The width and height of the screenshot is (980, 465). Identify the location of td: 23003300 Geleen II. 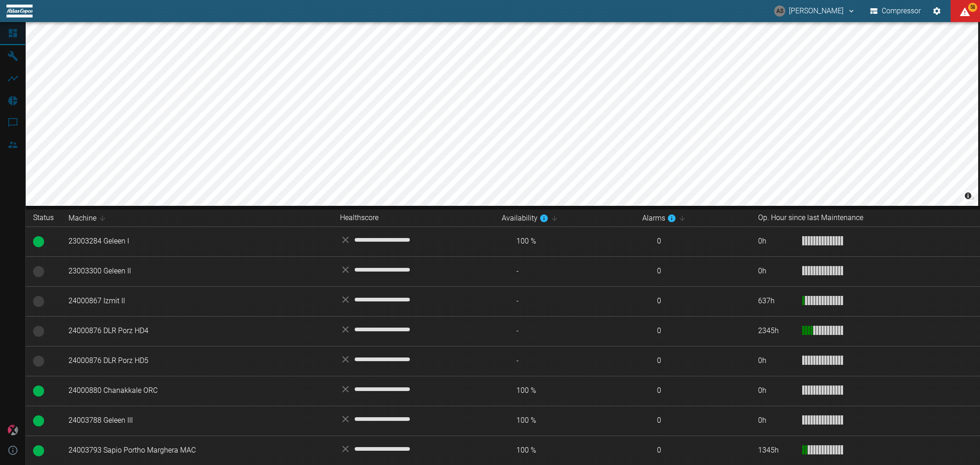
(197, 271).